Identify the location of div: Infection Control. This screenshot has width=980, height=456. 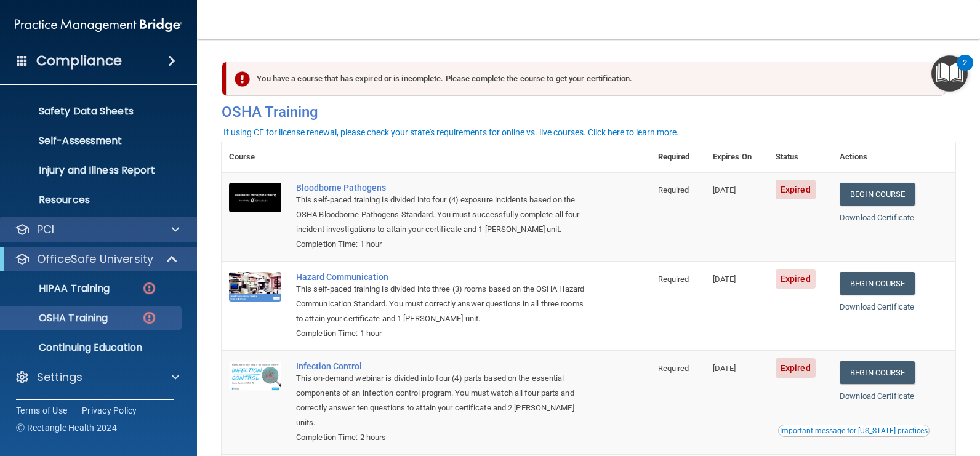
(443, 367).